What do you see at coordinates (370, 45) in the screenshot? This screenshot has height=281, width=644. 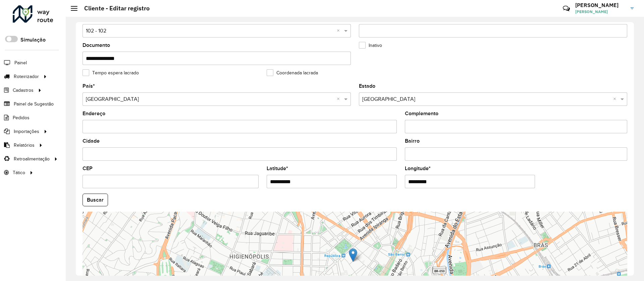 I see `label: Inativo` at bounding box center [370, 45].